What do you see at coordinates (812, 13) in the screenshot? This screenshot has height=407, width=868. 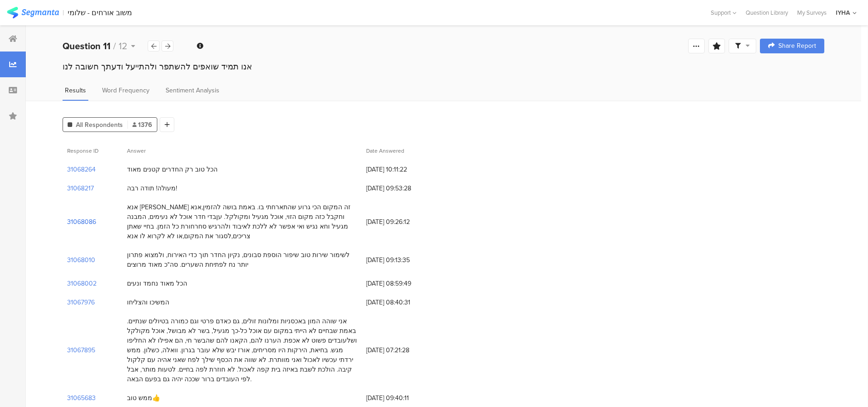 I see `a: My Surveys` at bounding box center [812, 13].